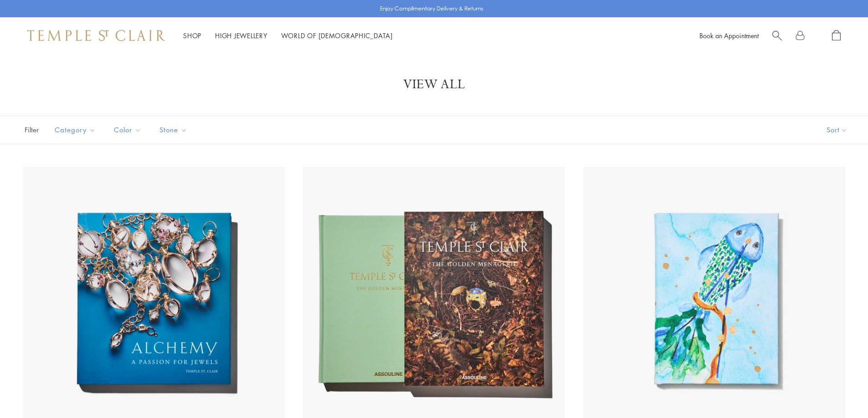 The height and width of the screenshot is (418, 868). I want to click on nav: Main navigation, so click(288, 36).